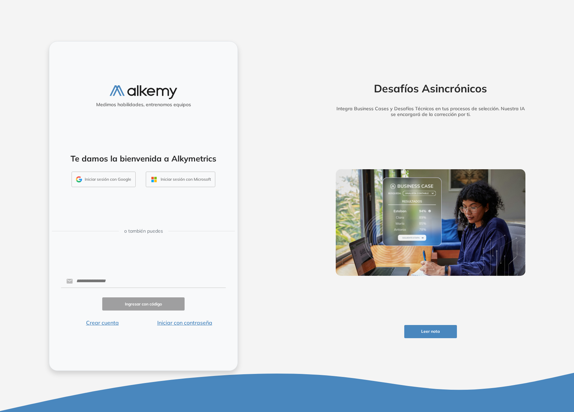 The image size is (574, 412). Describe the element at coordinates (102, 323) in the screenshot. I see `button: Crear cuenta` at that location.